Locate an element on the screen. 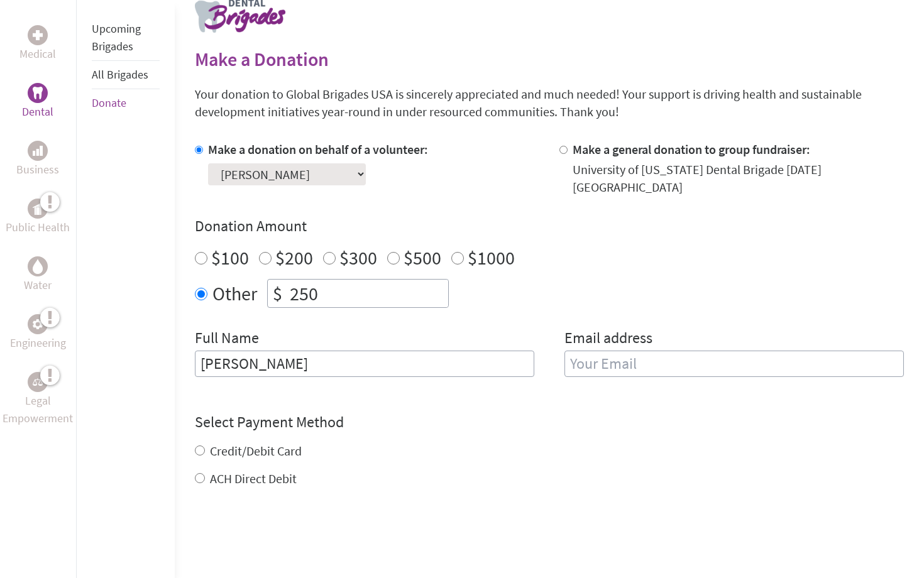 The image size is (924, 578). p: Medical is located at coordinates (38, 54).